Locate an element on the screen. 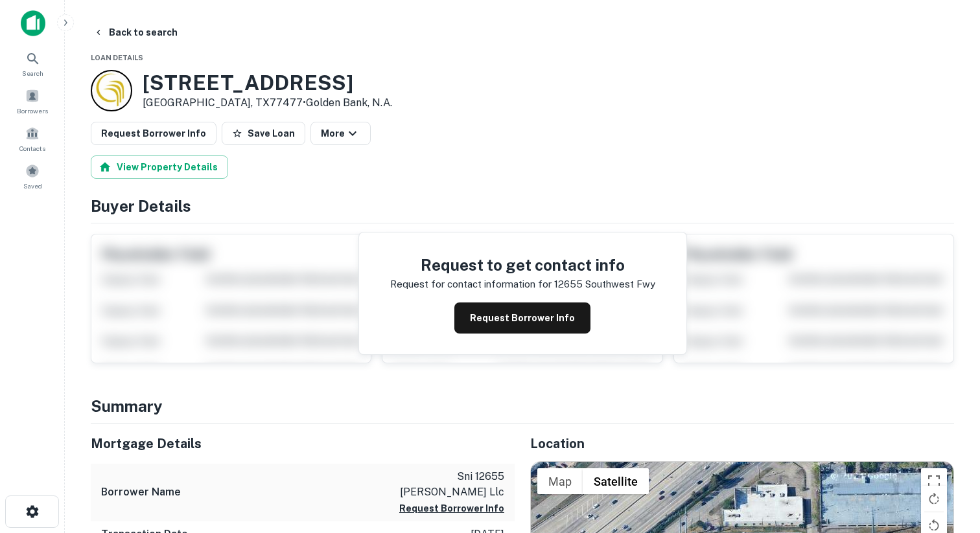 The height and width of the screenshot is (533, 980). button: Save Loan is located at coordinates (263, 133).